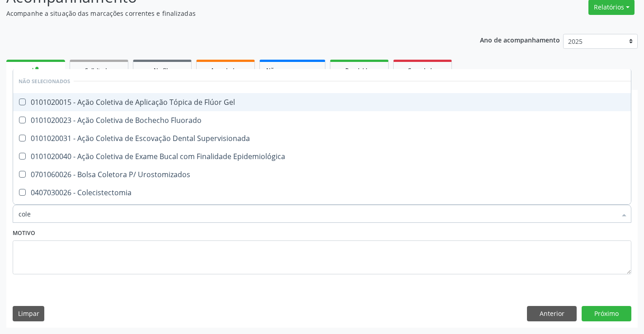 The width and height of the screenshot is (644, 334). What do you see at coordinates (292, 70) in the screenshot?
I see `span: Não compareceram` at bounding box center [292, 70].